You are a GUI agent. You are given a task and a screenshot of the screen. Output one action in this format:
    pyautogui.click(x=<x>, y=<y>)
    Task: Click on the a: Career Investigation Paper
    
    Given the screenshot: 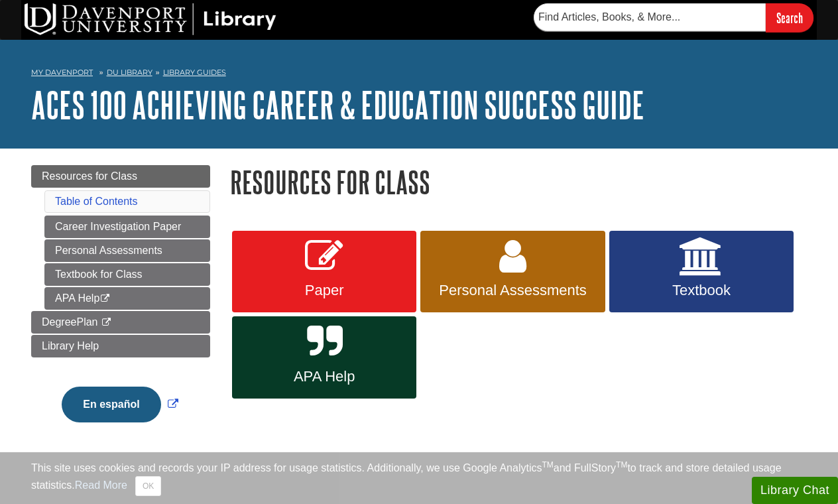 What is the action you would take?
    pyautogui.click(x=127, y=226)
    